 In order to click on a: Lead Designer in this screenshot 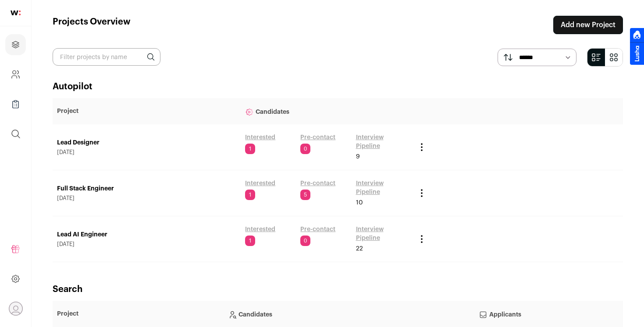, I will do `click(146, 143)`.